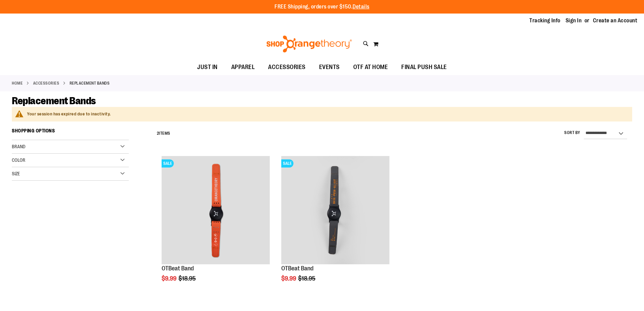 The image size is (644, 311). What do you see at coordinates (329, 67) in the screenshot?
I see `a: EVENTS` at bounding box center [329, 67].